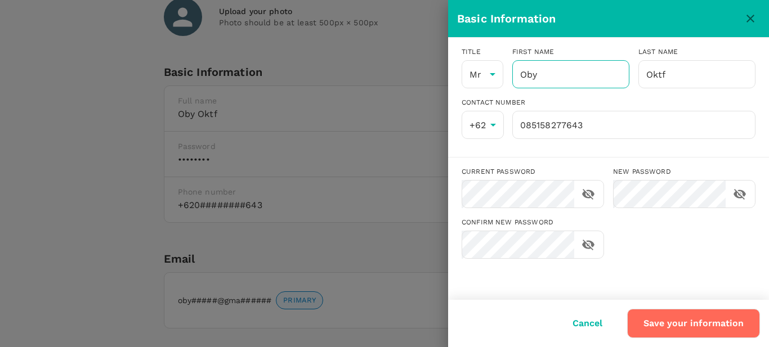  I want to click on div: Basic Information, so click(599, 19).